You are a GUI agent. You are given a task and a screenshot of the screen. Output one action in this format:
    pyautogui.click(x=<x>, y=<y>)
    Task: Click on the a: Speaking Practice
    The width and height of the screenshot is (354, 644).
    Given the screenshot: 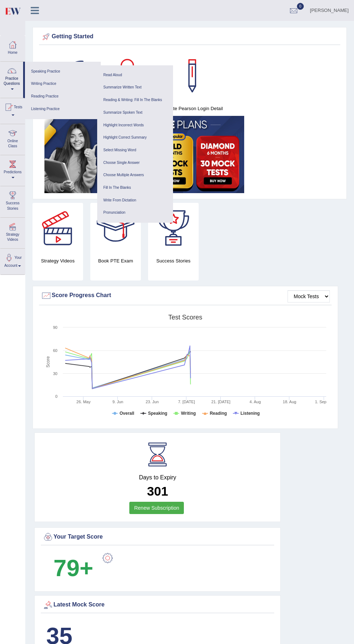 What is the action you would take?
    pyautogui.click(x=63, y=72)
    